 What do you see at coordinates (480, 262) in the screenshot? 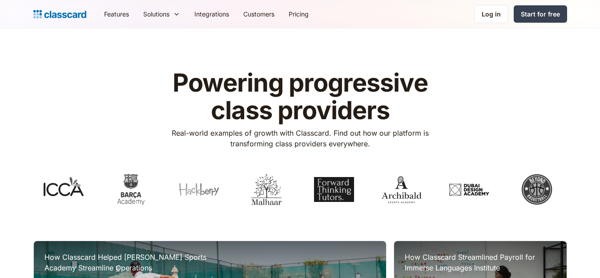
I see `h3: How Classcard Streamlined Payroll for Immerse Languages Institute` at bounding box center [480, 262].